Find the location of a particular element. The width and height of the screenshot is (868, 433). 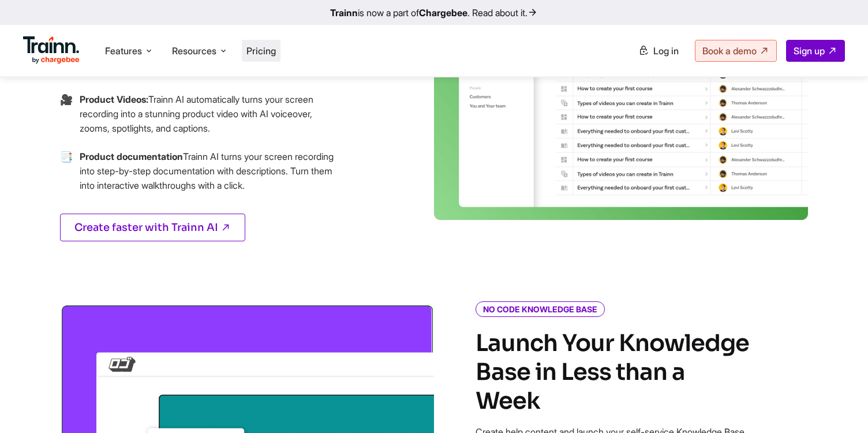

span: Sign up is located at coordinates (809, 51).